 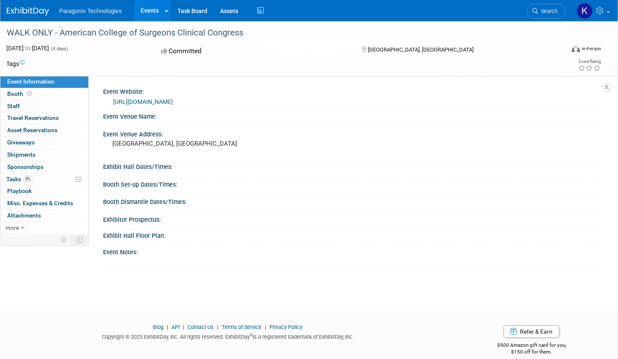 I want to click on span: Attachments, so click(x=24, y=215).